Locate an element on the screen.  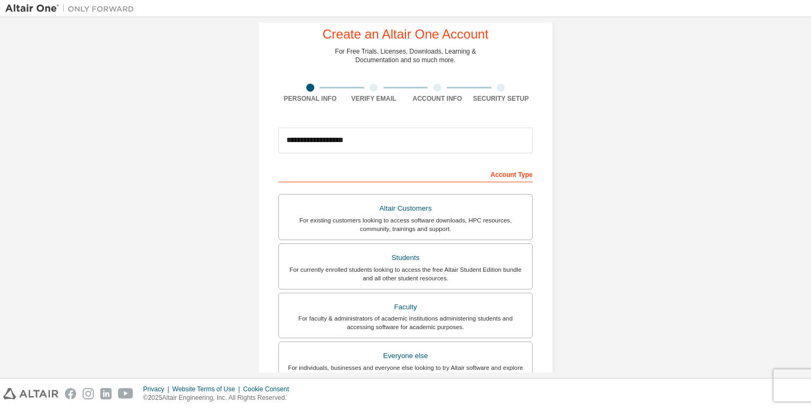
img: facebook.svg is located at coordinates (70, 394).